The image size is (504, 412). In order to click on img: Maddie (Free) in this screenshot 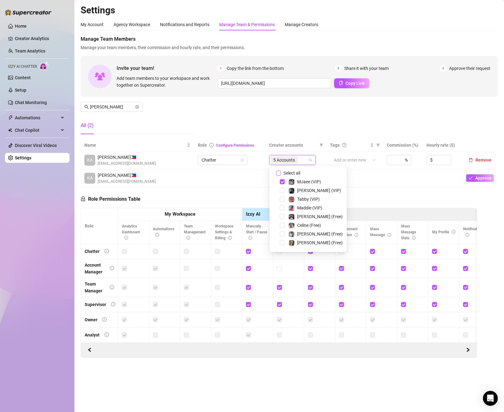, I will do `click(292, 217)`.